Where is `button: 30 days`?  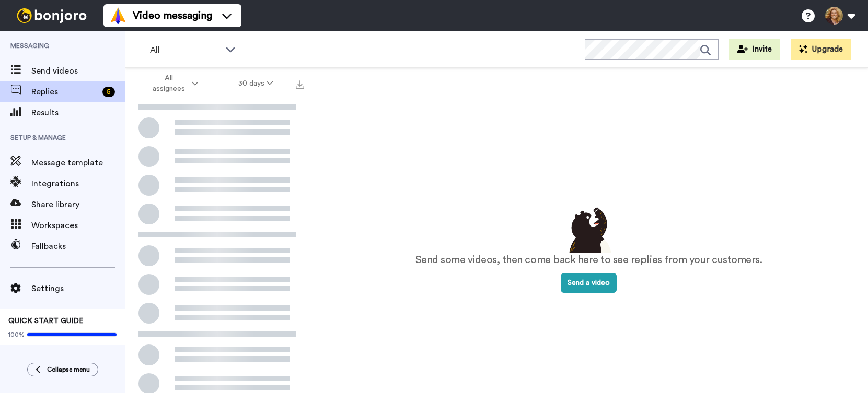
button: 30 days is located at coordinates (255, 83).